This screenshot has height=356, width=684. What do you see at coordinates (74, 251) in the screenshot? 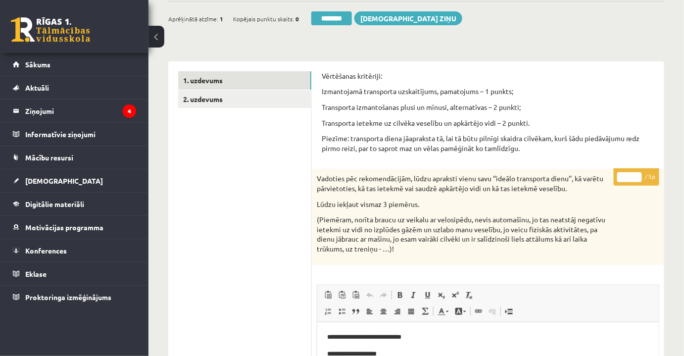
I see `a: Konferences` at bounding box center [74, 251].